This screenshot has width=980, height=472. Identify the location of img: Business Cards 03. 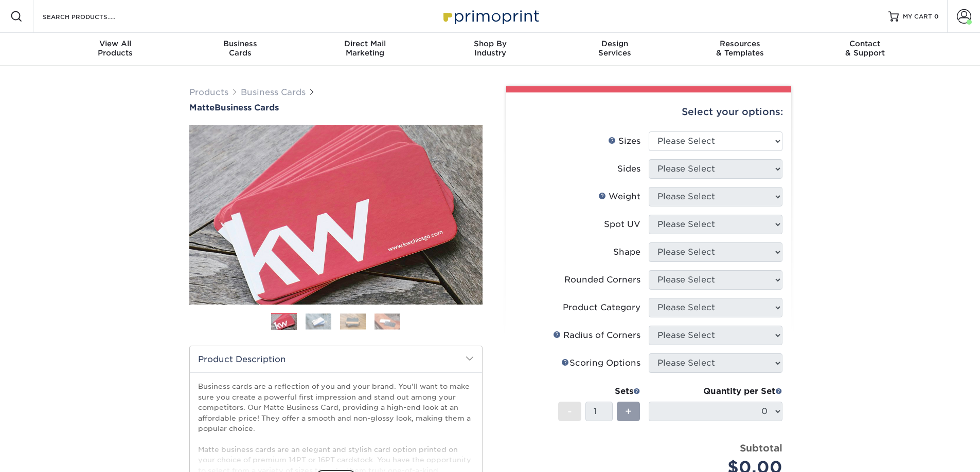
(353, 321).